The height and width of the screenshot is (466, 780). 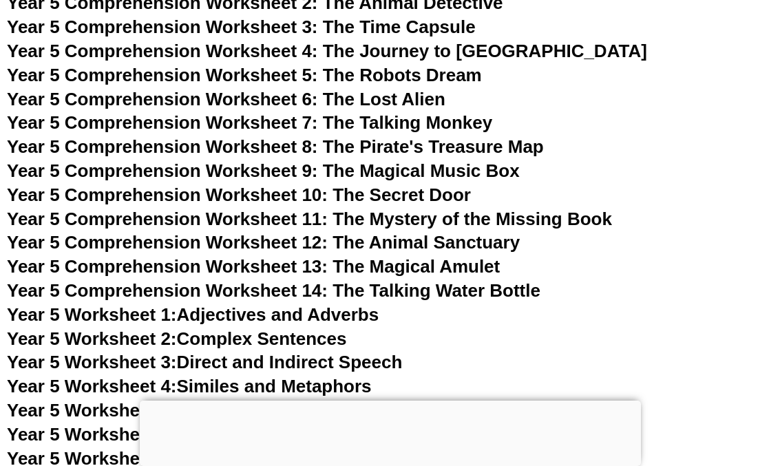 I want to click on a: Year 5 Comprehension Worksheet 13: The Magical Amulet, so click(x=253, y=266).